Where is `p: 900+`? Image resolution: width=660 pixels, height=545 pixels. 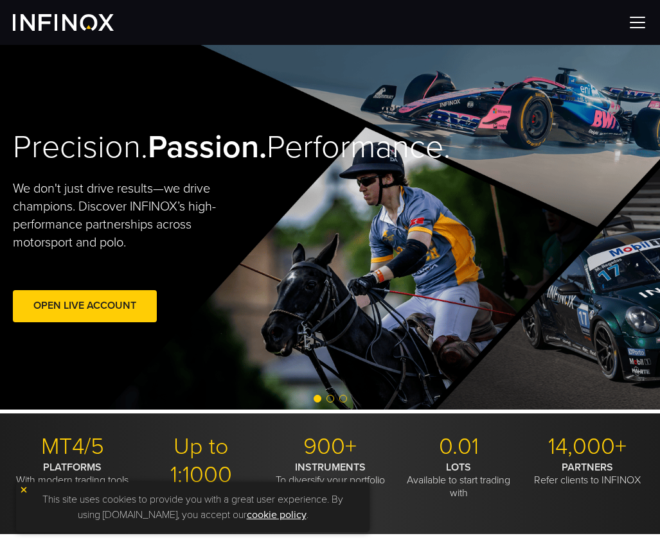
p: 900+ is located at coordinates (330, 447).